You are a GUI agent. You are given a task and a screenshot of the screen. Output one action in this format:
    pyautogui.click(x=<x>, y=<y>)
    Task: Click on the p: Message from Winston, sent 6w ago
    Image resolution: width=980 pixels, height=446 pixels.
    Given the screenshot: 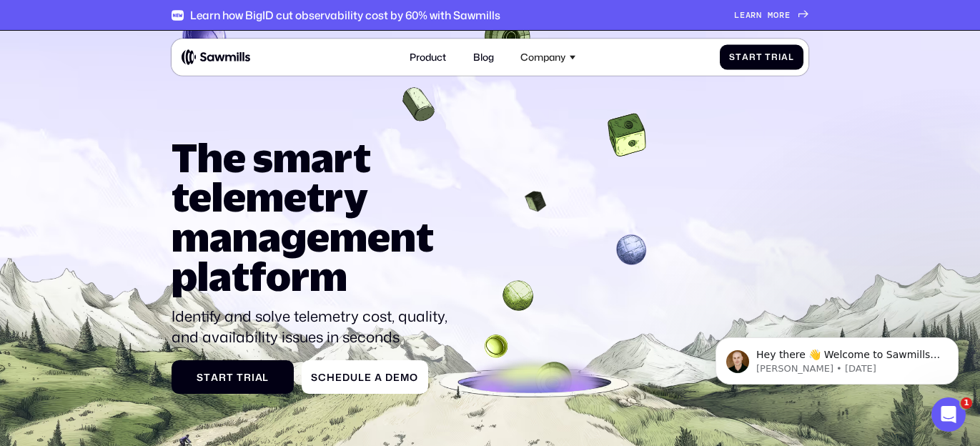 What is the action you would take?
    pyautogui.click(x=155, y=61)
    